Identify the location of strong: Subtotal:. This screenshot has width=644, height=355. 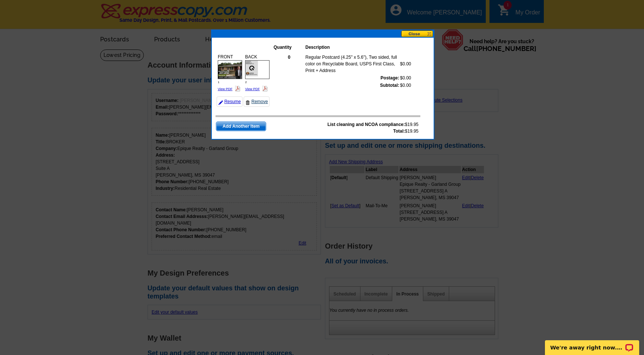
(389, 85).